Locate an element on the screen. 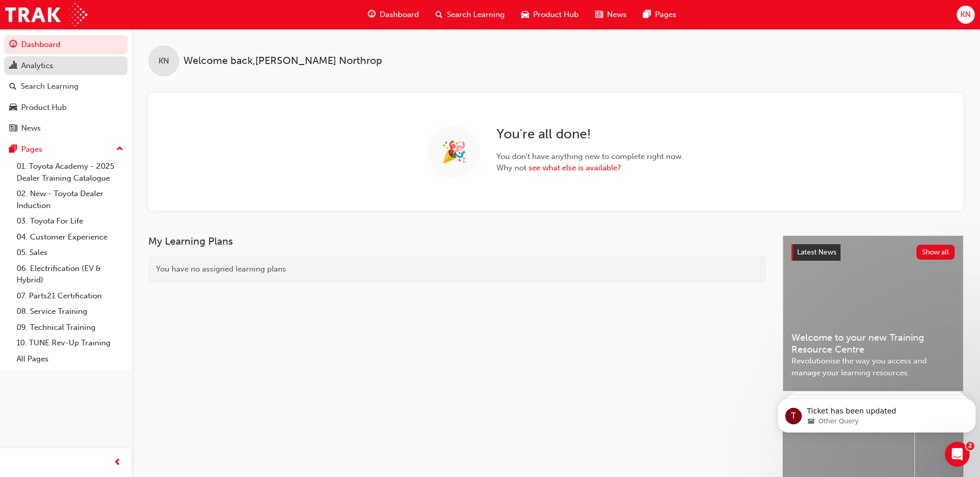  a: 08. Service Training is located at coordinates (70, 311).